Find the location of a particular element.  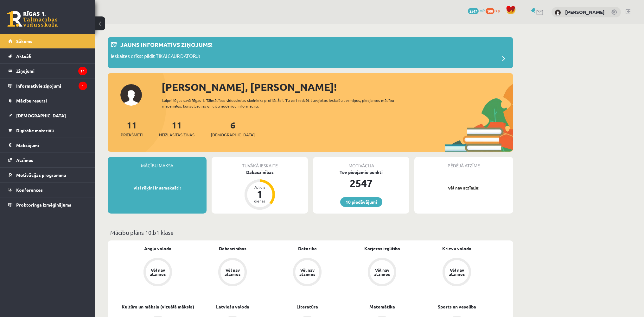

a: 10 piedāvājumi is located at coordinates (361, 202).